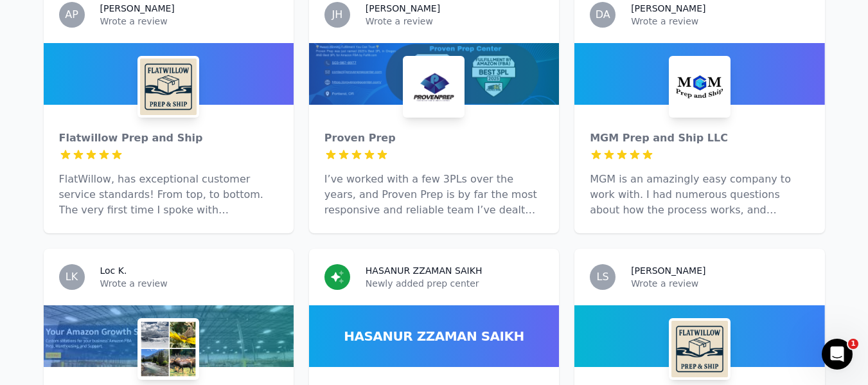 This screenshot has width=868, height=385. Describe the element at coordinates (603, 277) in the screenshot. I see `span: LS` at that location.